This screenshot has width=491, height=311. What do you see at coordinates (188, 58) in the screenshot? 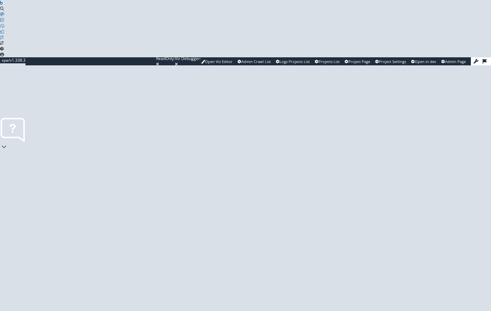
I see `div: Viz Debugger:` at bounding box center [188, 58].